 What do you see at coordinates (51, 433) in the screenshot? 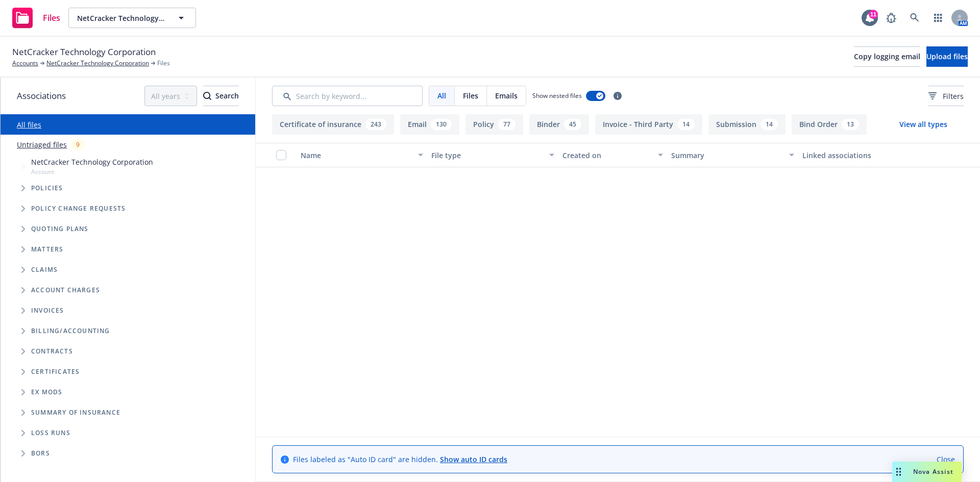
I see `span: Loss Runs` at bounding box center [51, 433].